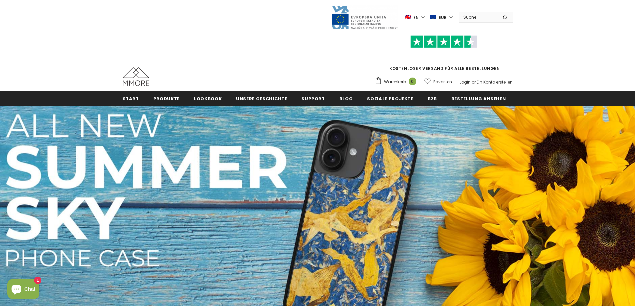 Image resolution: width=635 pixels, height=306 pixels. What do you see at coordinates (438, 82) in the screenshot?
I see `a: Favoriten` at bounding box center [438, 82].